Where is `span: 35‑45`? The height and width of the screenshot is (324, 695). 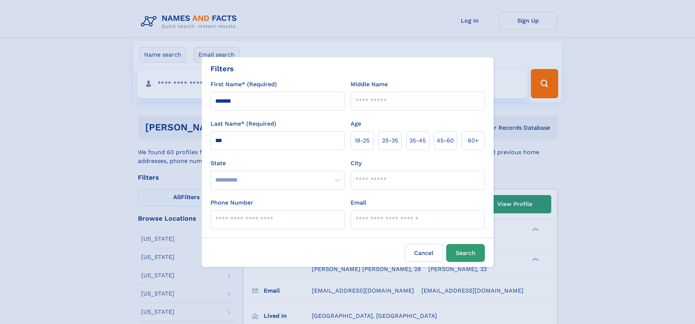
span: 35‑45 is located at coordinates (418, 141).